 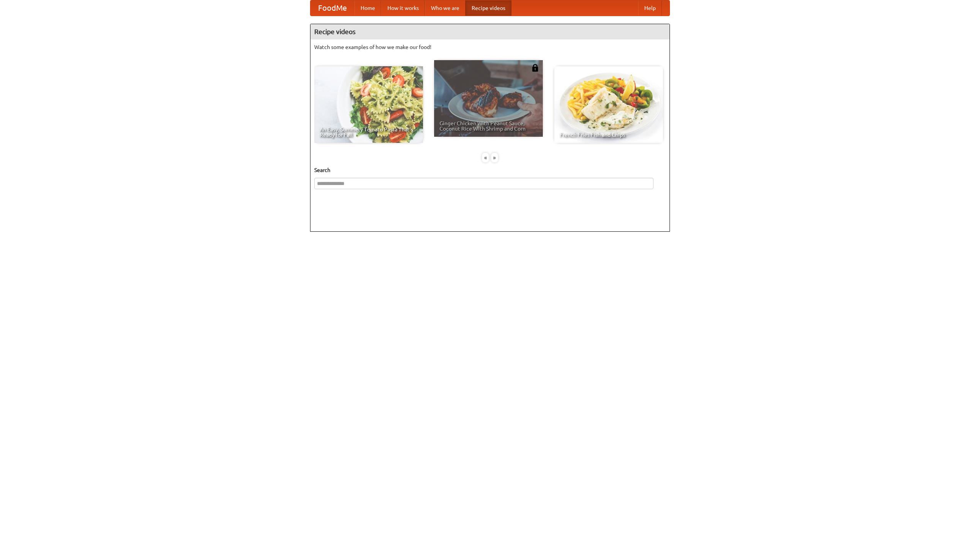 What do you see at coordinates (490, 170) in the screenshot?
I see `h5: Search` at bounding box center [490, 170].